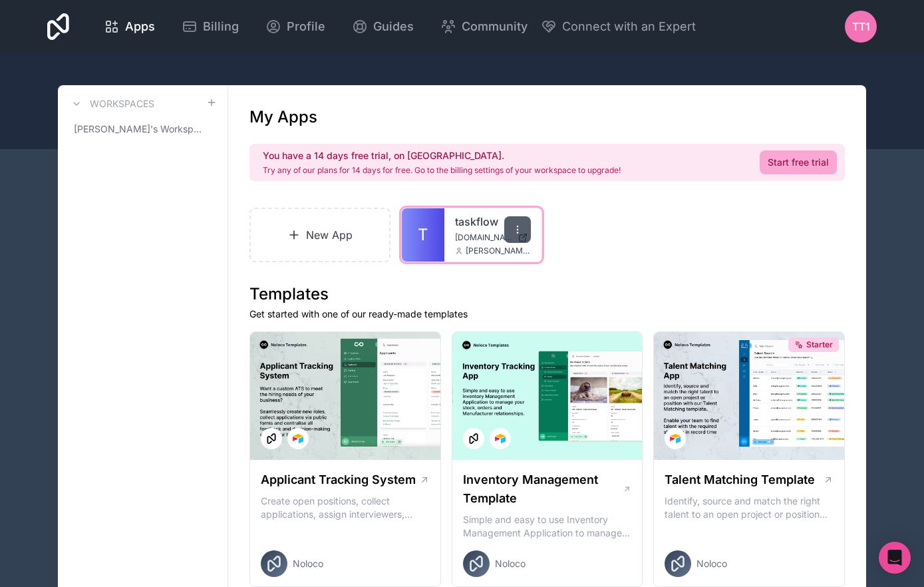 This screenshot has height=587, width=924. Describe the element at coordinates (547, 314) in the screenshot. I see `p: Get started with one of our ready-made templates` at that location.